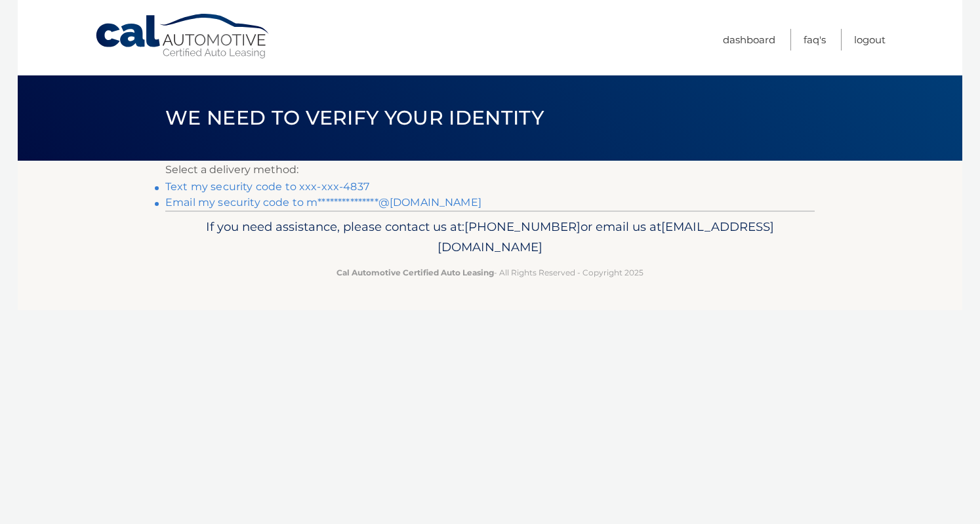 This screenshot has width=980, height=524. What do you see at coordinates (749, 39) in the screenshot?
I see `a: Dashboard` at bounding box center [749, 39].